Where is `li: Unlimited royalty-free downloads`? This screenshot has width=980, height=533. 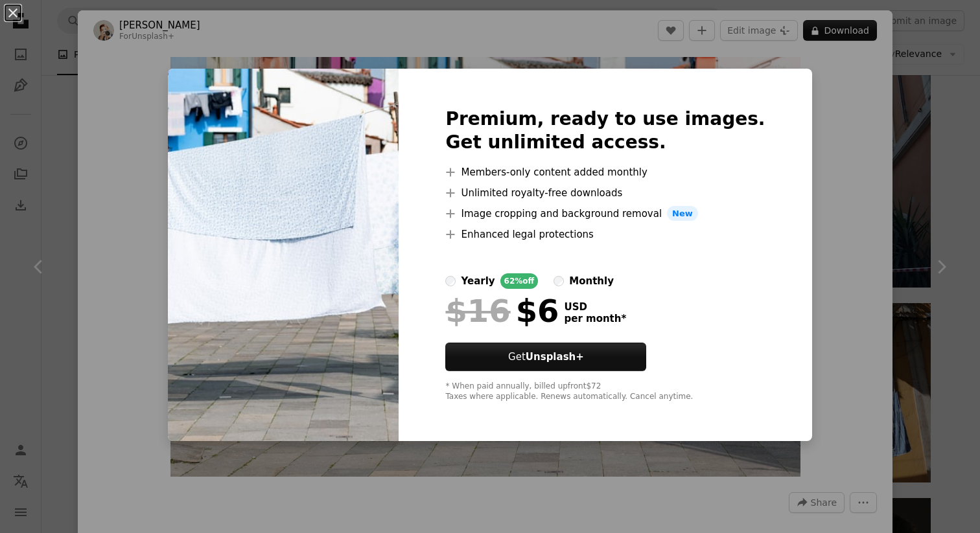 li: Unlimited royalty-free downloads is located at coordinates (605, 193).